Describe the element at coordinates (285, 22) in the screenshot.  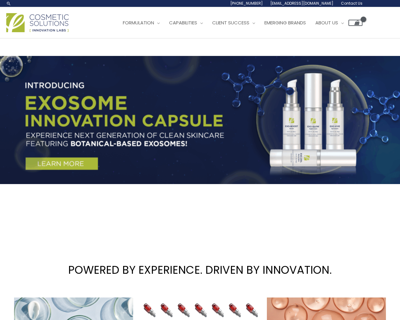
I see `span: Emerging Brands` at that location.